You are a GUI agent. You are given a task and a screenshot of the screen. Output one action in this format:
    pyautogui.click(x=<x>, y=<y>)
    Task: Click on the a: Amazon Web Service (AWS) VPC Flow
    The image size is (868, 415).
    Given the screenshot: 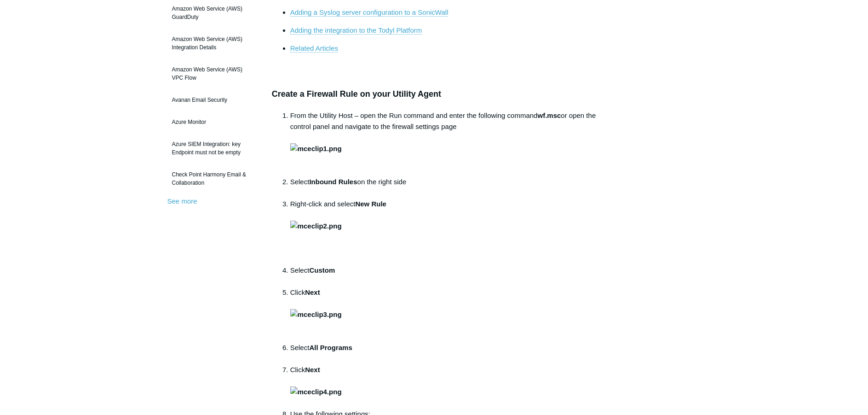 What is the action you would take?
    pyautogui.click(x=213, y=74)
    